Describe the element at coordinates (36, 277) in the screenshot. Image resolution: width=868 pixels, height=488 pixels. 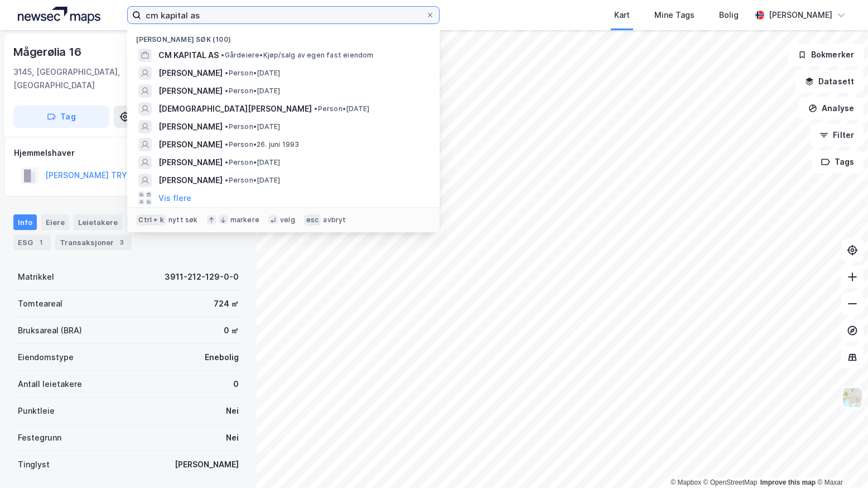
I see `div: Matrikkel` at that location.